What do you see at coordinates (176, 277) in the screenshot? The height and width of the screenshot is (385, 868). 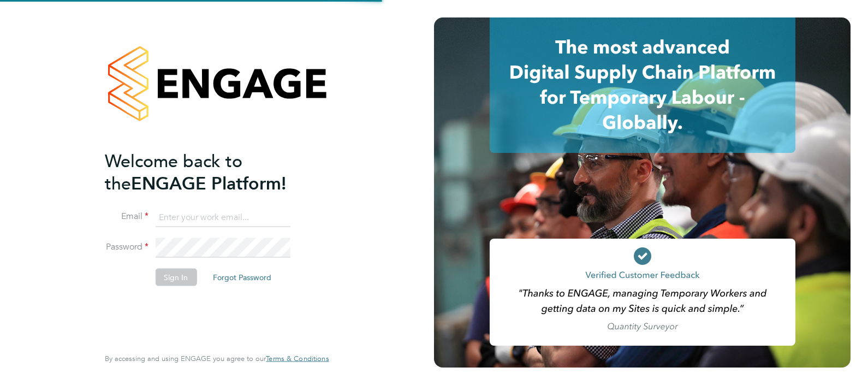 I see `button: Sign In` at bounding box center [176, 277].